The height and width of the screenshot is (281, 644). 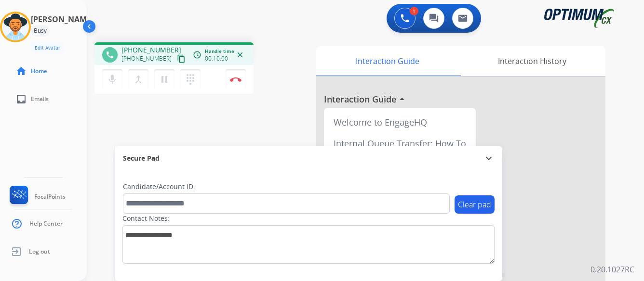 What do you see at coordinates (612, 270) in the screenshot?
I see `p: 0.20.1027RC` at bounding box center [612, 270].